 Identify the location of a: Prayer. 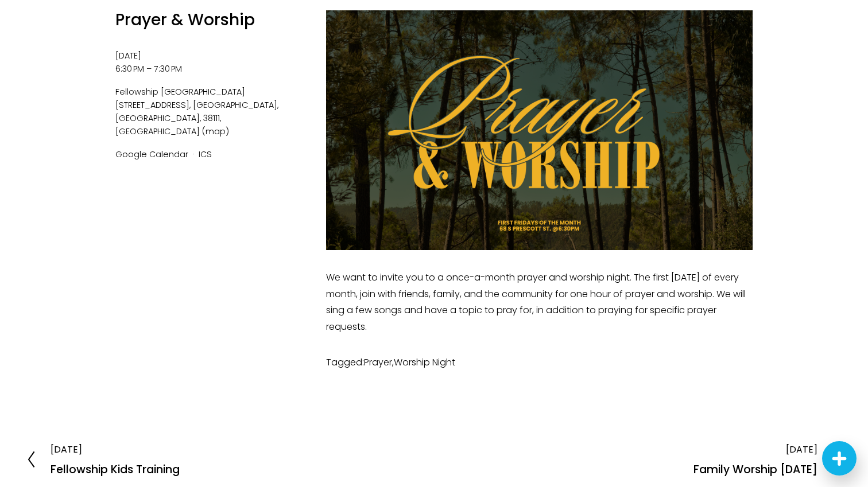
(378, 362).